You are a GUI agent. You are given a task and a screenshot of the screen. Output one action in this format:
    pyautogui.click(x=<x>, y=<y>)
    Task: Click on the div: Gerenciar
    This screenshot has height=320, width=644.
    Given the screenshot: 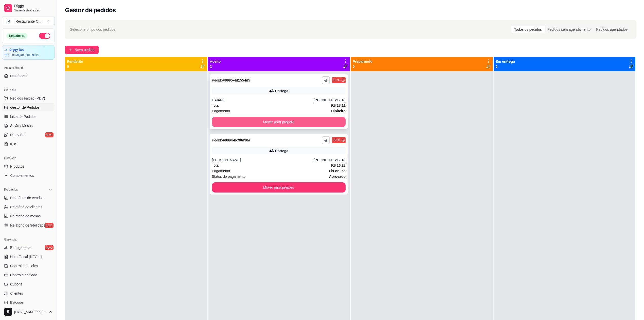 What is the action you would take?
    pyautogui.click(x=28, y=240)
    